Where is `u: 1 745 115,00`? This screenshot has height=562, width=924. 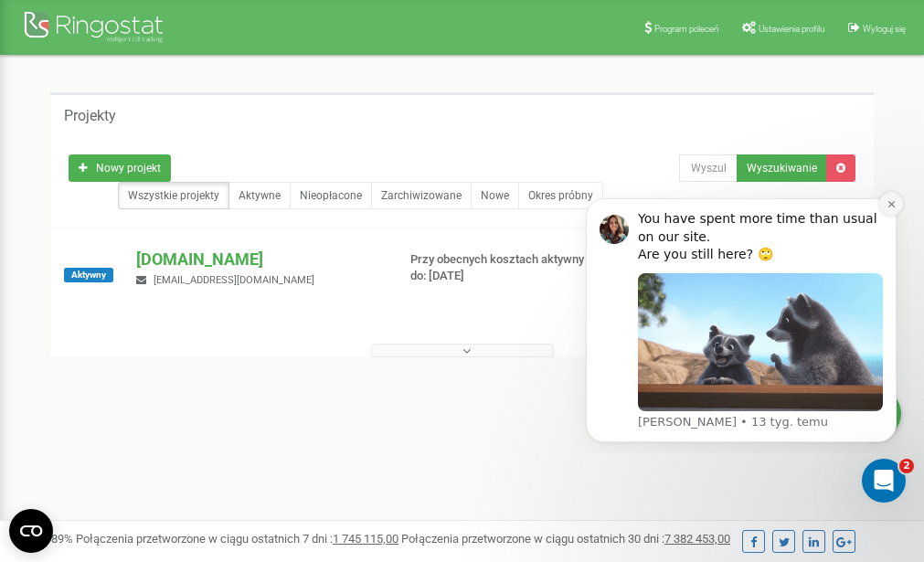
u: 1 745 115,00 is located at coordinates (366, 539).